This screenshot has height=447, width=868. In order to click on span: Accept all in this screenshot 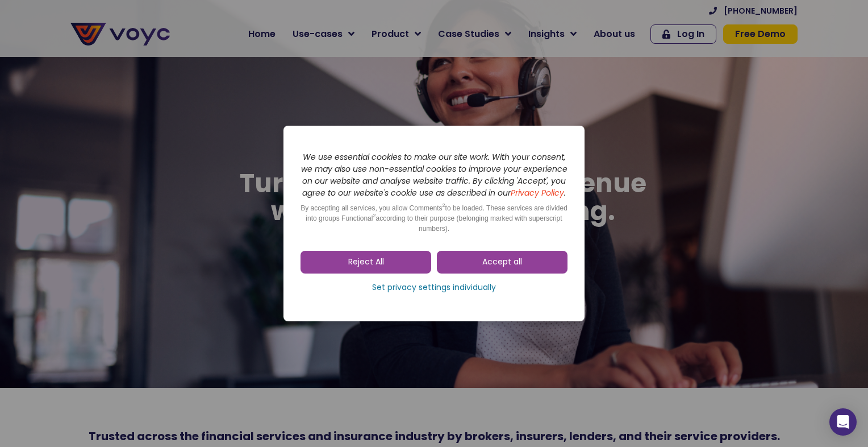, I will do `click(502, 262)`.